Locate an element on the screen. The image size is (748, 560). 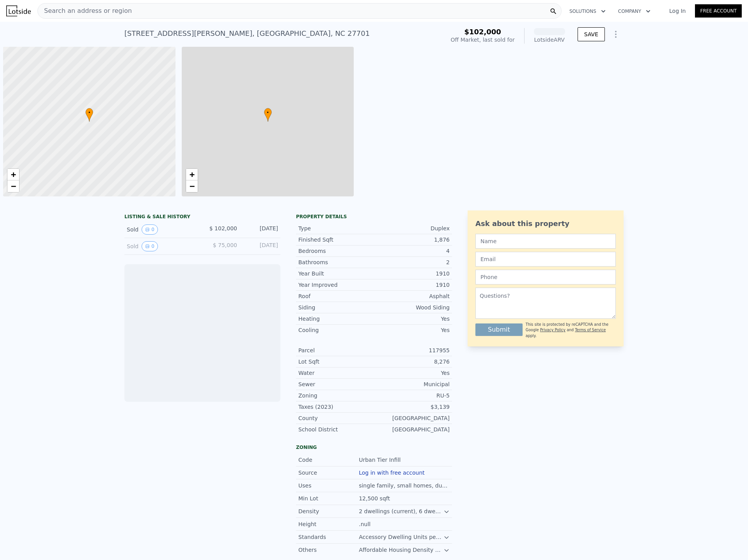
button: Solutions is located at coordinates (587, 12).